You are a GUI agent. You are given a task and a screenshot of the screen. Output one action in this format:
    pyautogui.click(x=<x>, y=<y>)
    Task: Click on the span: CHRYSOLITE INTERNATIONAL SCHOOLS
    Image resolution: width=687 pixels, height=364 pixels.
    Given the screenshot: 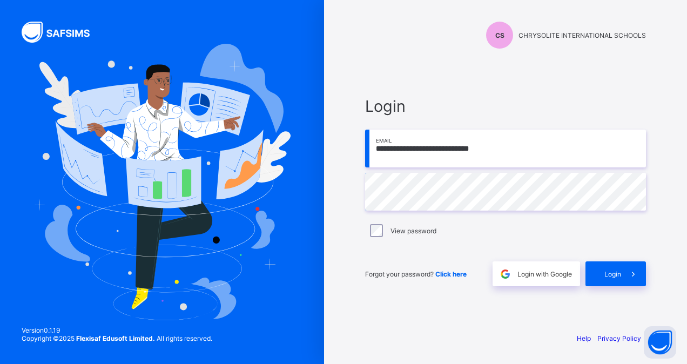 What is the action you would take?
    pyautogui.click(x=582, y=35)
    